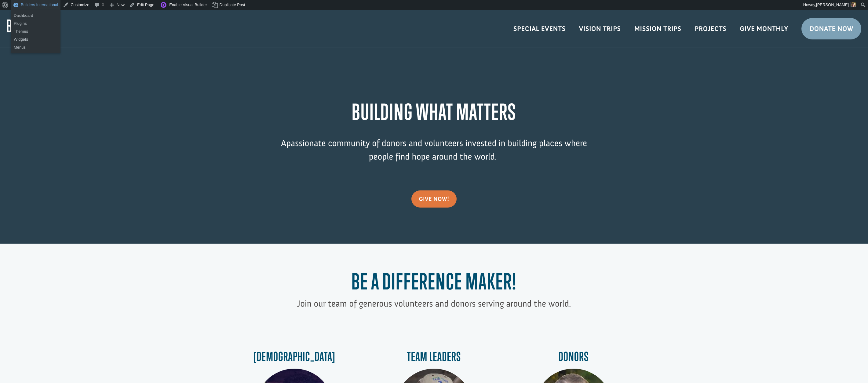  I want to click on a: Menus, so click(36, 47).